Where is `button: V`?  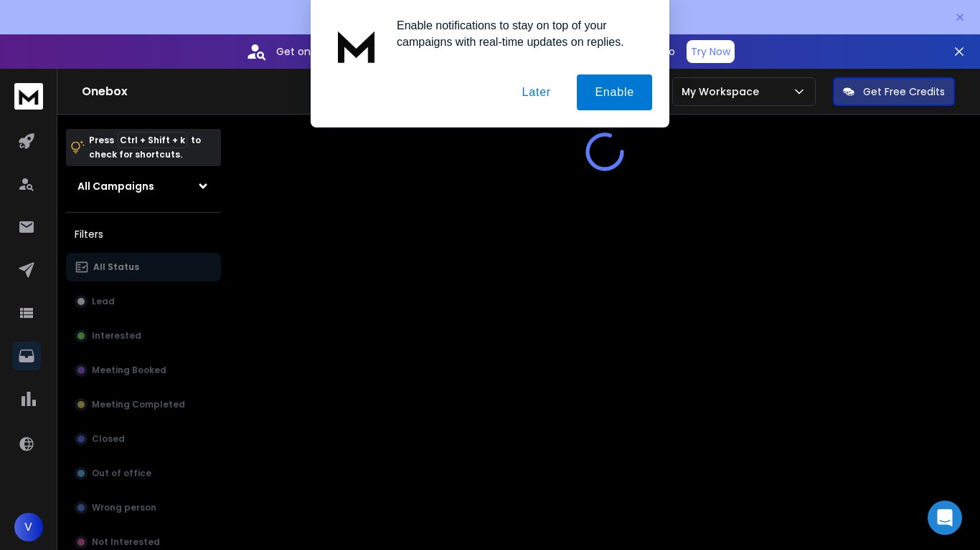 button: V is located at coordinates (28, 527).